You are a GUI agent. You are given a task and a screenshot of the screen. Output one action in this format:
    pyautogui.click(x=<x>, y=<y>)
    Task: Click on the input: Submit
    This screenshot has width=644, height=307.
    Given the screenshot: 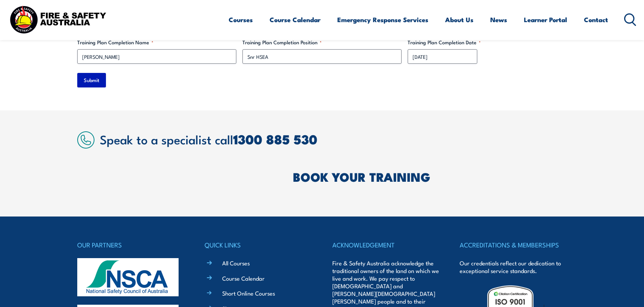 What is the action you would take?
    pyautogui.click(x=91, y=80)
    